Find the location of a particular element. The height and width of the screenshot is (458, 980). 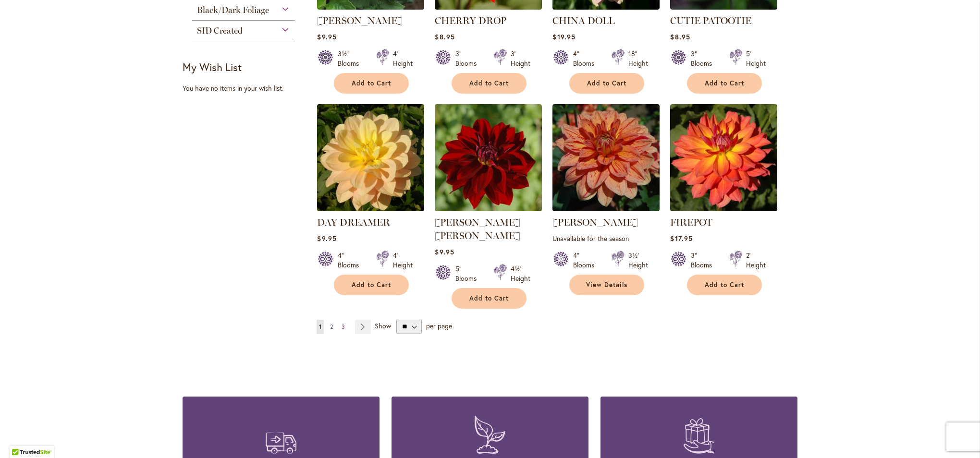

span: Black/Dark Foliage is located at coordinates (233, 10).